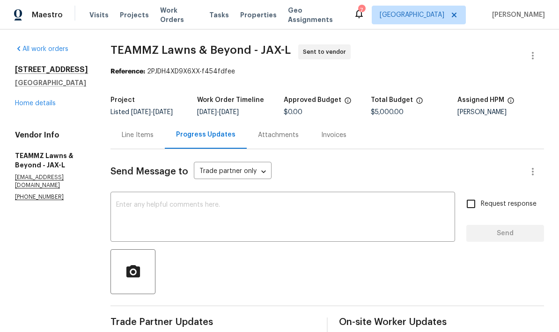 This screenshot has width=559, height=332. I want to click on span: On-site Worker Updates, so click(441, 322).